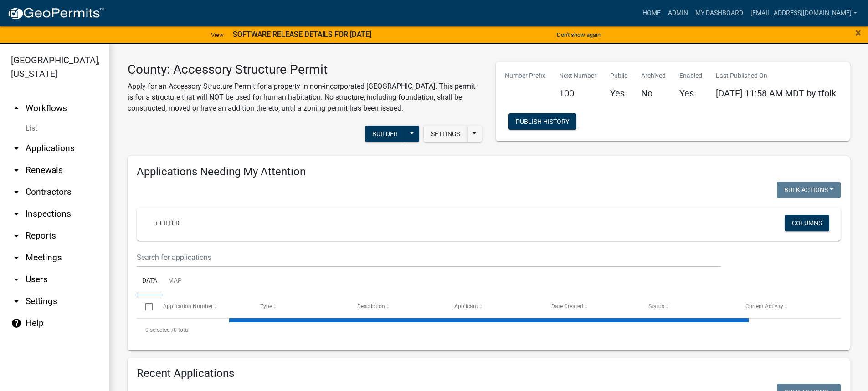  Describe the element at coordinates (619, 76) in the screenshot. I see `p: Public` at that location.